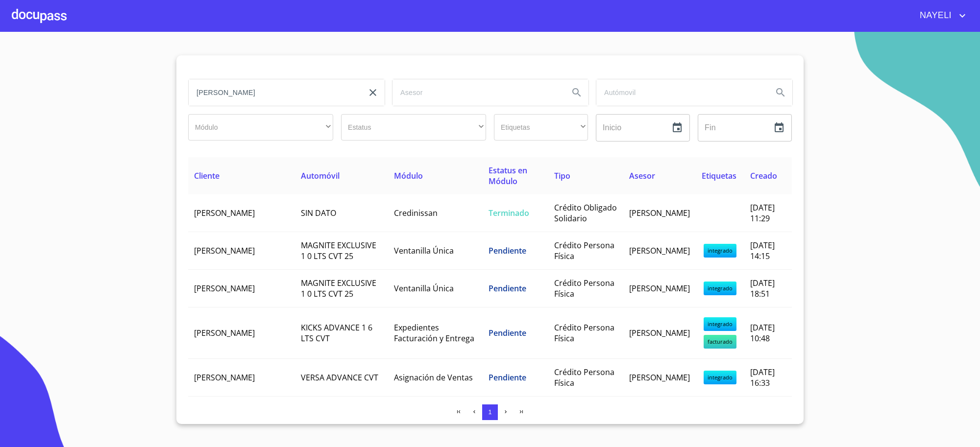  What do you see at coordinates (320, 176) in the screenshot?
I see `span: Automóvil` at bounding box center [320, 176].